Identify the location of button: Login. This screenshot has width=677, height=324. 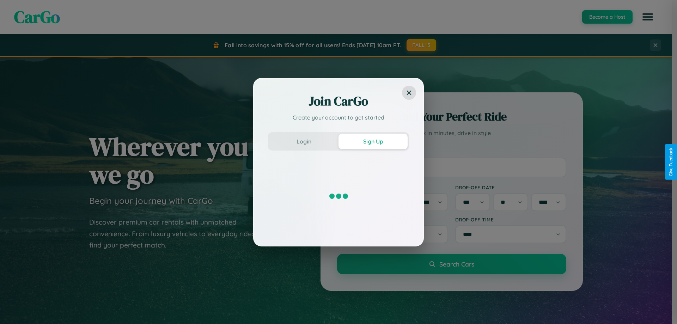
(304, 141).